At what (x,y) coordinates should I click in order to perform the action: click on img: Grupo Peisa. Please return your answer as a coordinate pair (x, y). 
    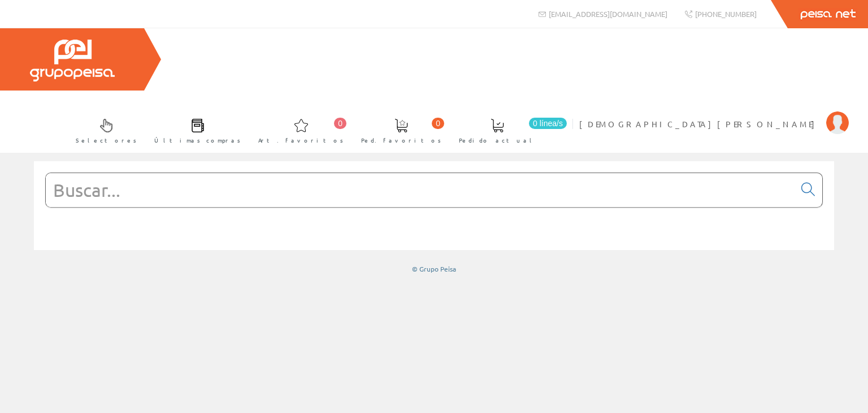
    Looking at the image, I should click on (73, 61).